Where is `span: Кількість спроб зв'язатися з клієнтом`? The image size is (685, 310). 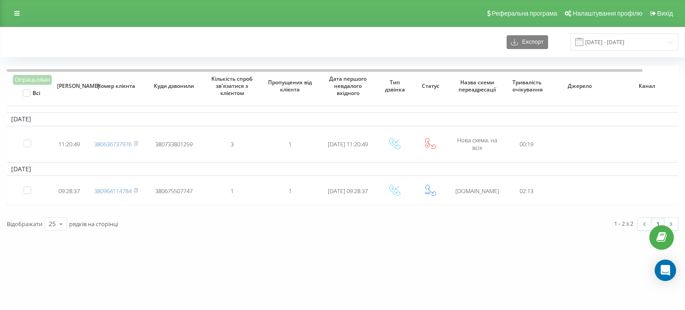 span: Кількість спроб зв'язатися з клієнтом is located at coordinates (232, 86).